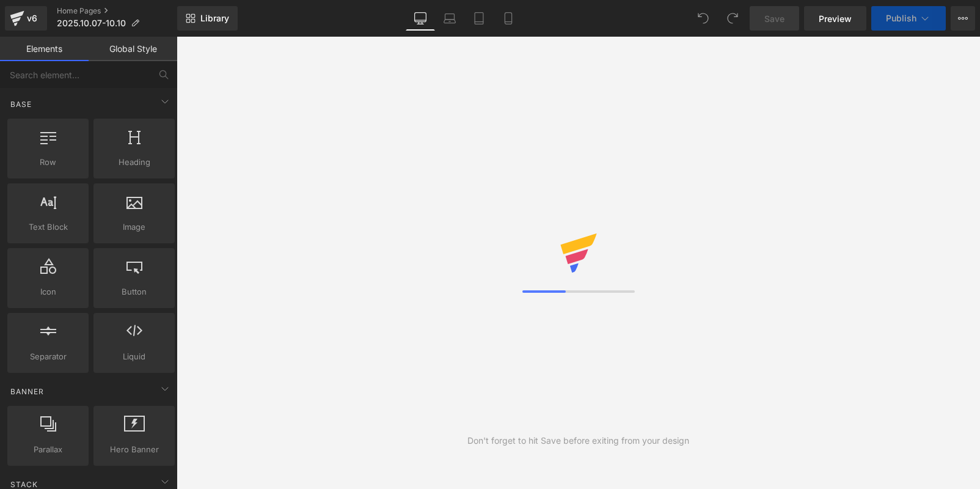 This screenshot has height=489, width=980. I want to click on a: Mobile, so click(508, 18).